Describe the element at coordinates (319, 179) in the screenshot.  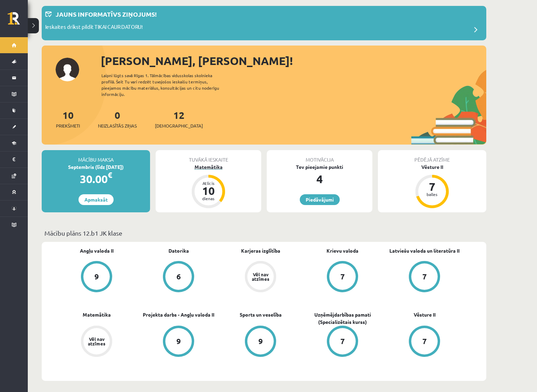
I see `div: 4` at that location.